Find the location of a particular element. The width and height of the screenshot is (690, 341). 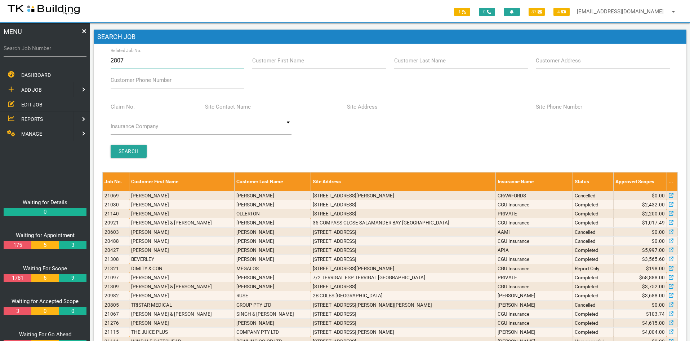

span: EDIT JOB is located at coordinates (32, 104).